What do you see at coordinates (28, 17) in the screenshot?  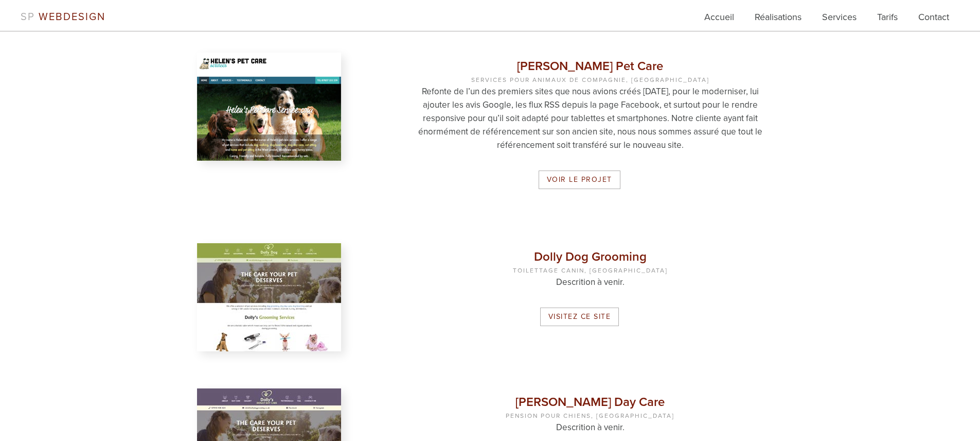 I see `span: SP` at bounding box center [28, 17].